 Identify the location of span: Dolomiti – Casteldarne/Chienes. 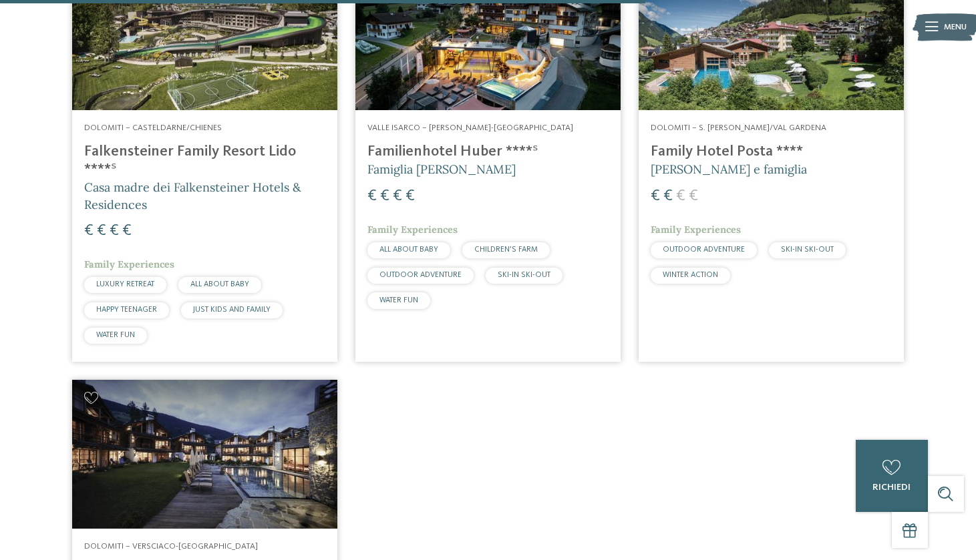
(153, 127).